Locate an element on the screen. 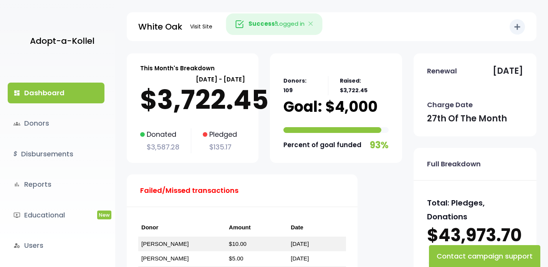  a: Visit Site is located at coordinates (201, 27).